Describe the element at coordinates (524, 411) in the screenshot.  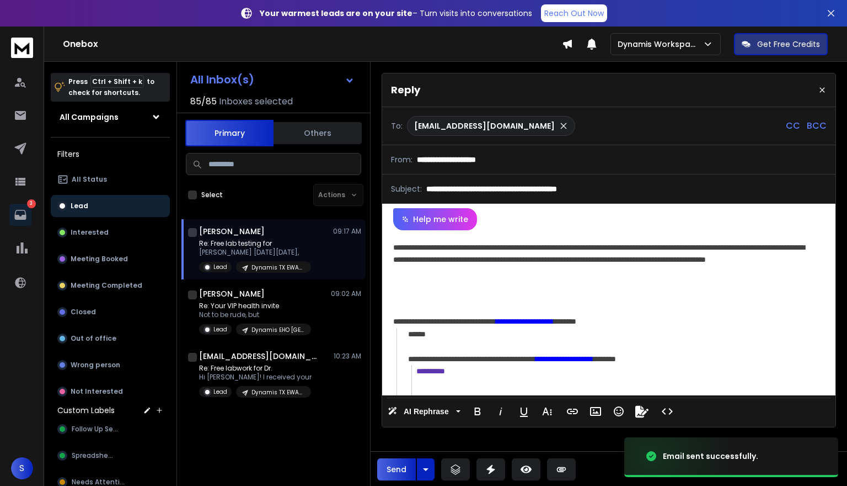
I see `button: Underline (Ctrl+U)` at that location.